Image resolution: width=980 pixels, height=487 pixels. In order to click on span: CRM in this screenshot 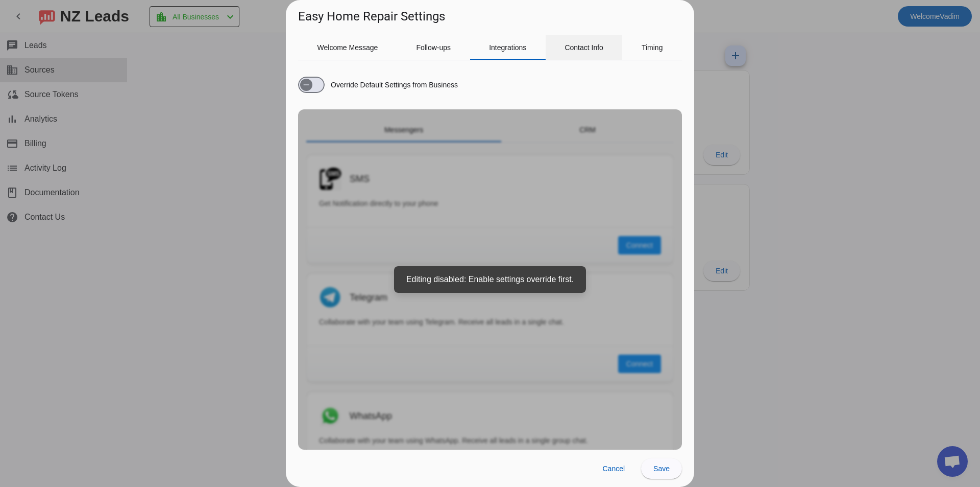, I will do `click(588, 129)`.